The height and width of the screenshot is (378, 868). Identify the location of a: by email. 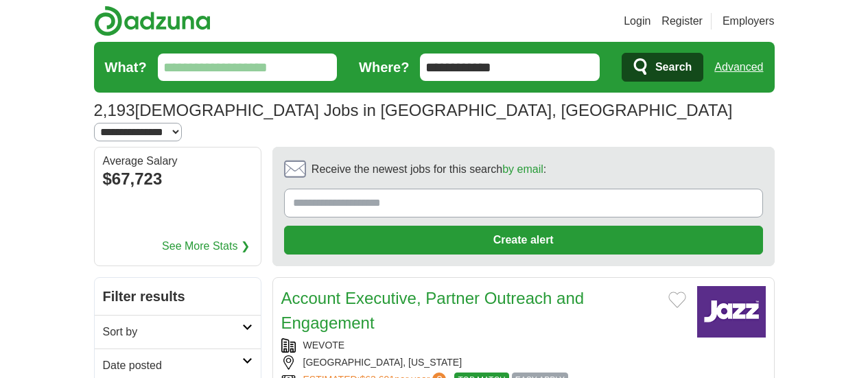
(522, 169).